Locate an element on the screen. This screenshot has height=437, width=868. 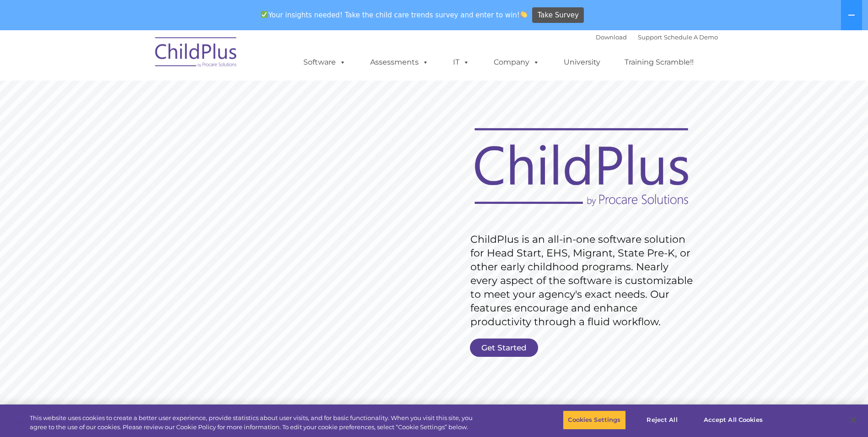
a: Download is located at coordinates (612, 37).